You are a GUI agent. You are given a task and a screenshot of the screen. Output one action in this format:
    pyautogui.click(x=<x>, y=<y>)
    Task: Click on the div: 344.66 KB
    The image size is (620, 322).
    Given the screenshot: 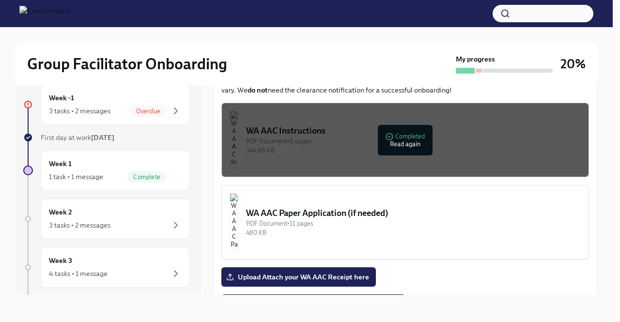 What is the action you would take?
    pyautogui.click(x=413, y=150)
    